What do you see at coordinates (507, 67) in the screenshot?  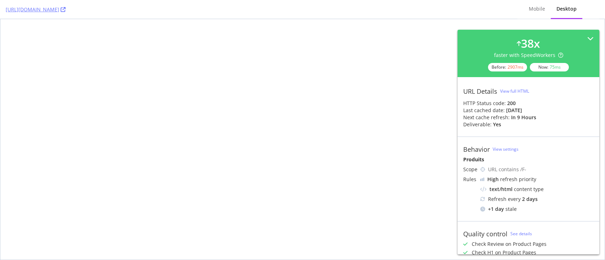 I see `div: Before:` at bounding box center [507, 67].